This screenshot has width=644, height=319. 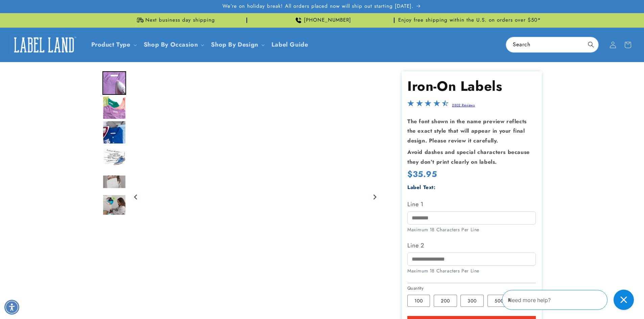 I want to click on div: Go to slide 2, so click(x=114, y=108).